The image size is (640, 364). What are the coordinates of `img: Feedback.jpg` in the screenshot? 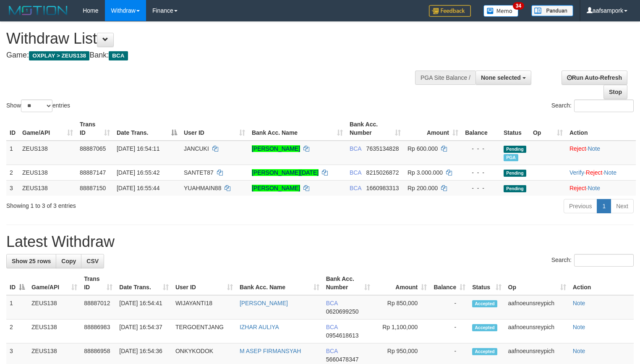 It's located at (450, 11).